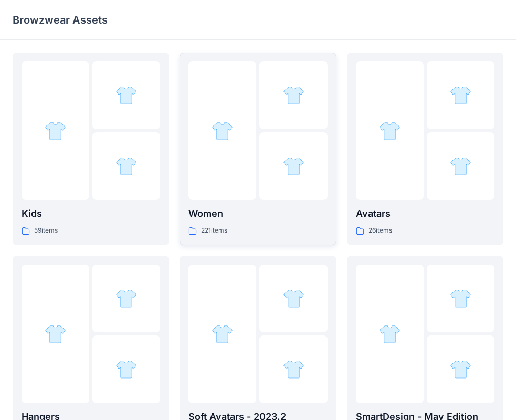  I want to click on a: folder 1folder 2folder 3Women221items, so click(258, 149).